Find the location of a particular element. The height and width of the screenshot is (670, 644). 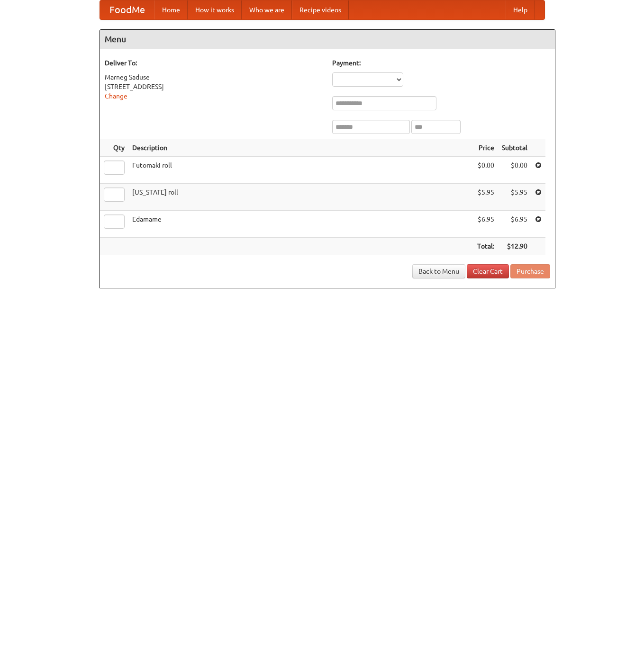

th: Qty is located at coordinates (114, 148).